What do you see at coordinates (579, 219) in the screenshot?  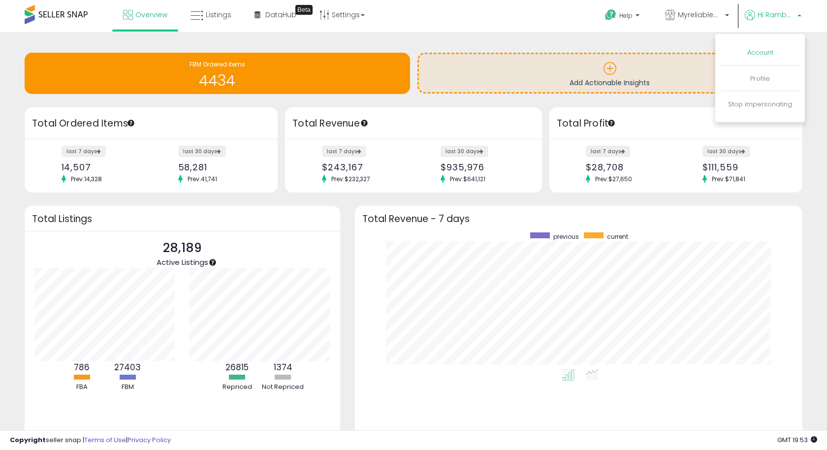 I see `h3: Total Revenue - 7 days` at bounding box center [579, 219].